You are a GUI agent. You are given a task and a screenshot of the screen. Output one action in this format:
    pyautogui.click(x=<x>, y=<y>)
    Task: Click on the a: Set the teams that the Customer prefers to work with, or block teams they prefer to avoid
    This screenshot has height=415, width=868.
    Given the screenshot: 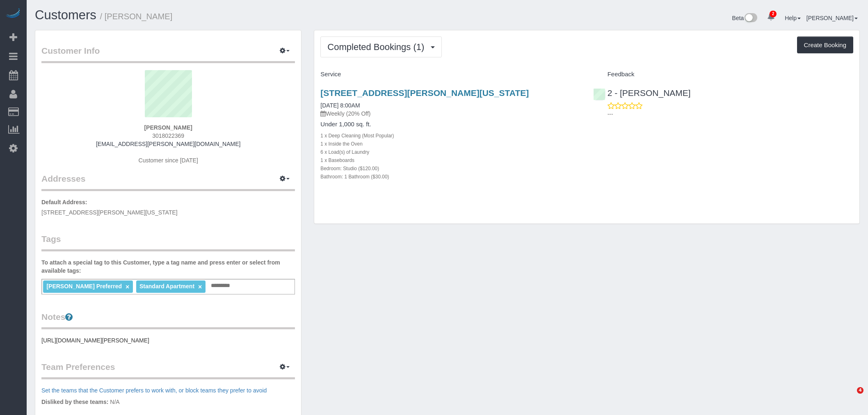 What is the action you would take?
    pyautogui.click(x=154, y=390)
    